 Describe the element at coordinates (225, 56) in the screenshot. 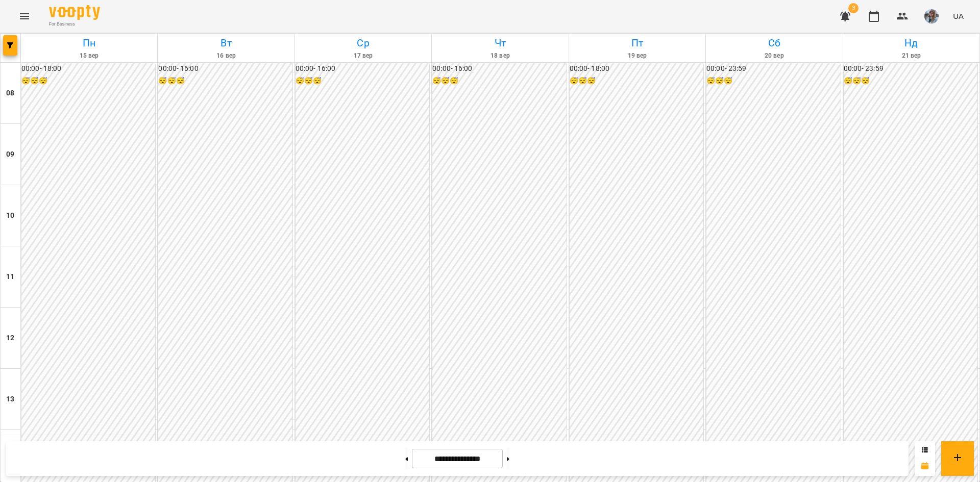

I see `h6: 16 вер` at that location.